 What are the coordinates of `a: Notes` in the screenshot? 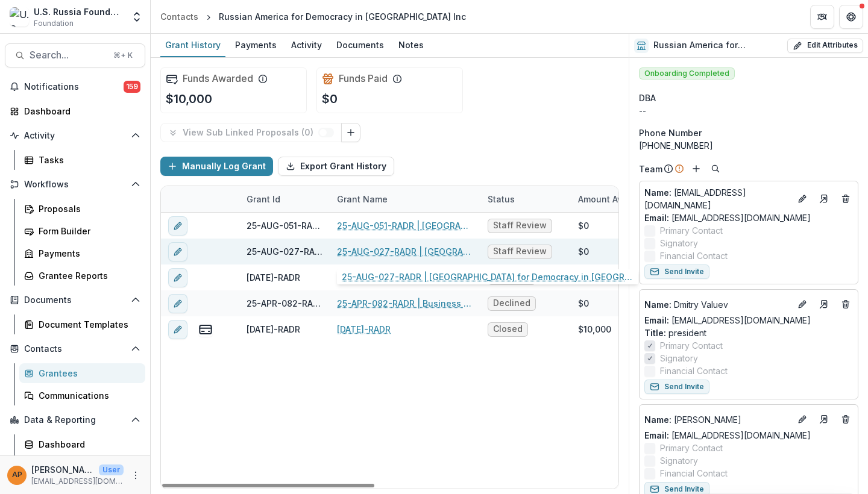 It's located at (412, 45).